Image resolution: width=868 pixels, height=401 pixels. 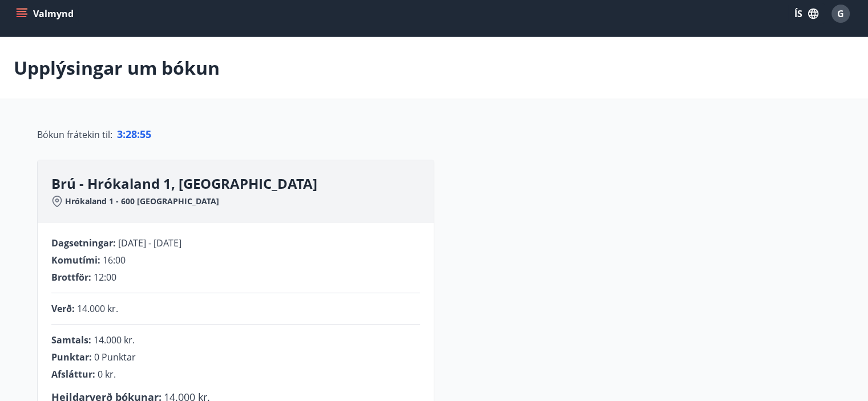 What do you see at coordinates (84, 243) in the screenshot?
I see `span: Dagsetningar :` at bounding box center [84, 243].